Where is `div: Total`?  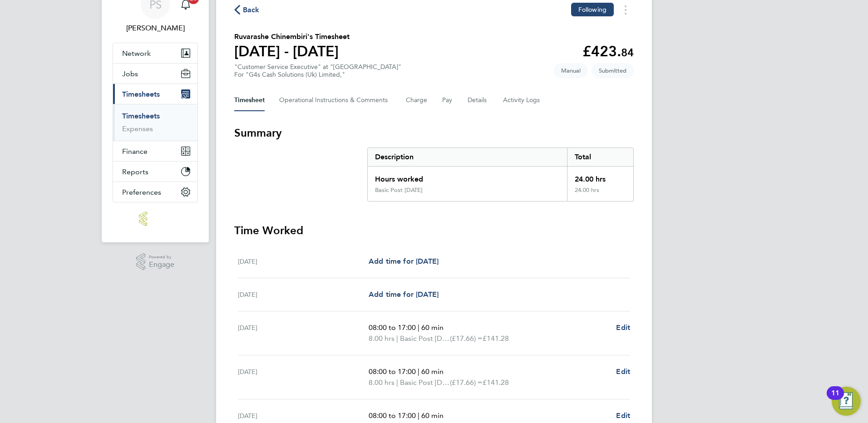 div: Total is located at coordinates (600, 157).